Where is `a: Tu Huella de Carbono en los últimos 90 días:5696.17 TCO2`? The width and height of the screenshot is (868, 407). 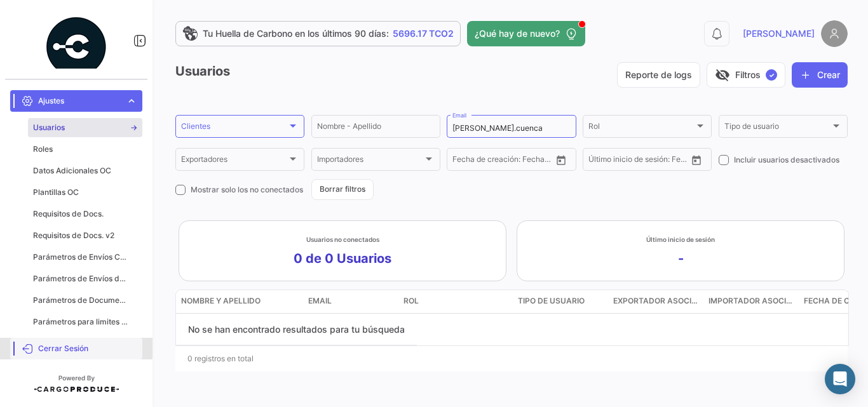 a: Tu Huella de Carbono en los últimos 90 días:5696.17 TCO2 is located at coordinates (318, 34).